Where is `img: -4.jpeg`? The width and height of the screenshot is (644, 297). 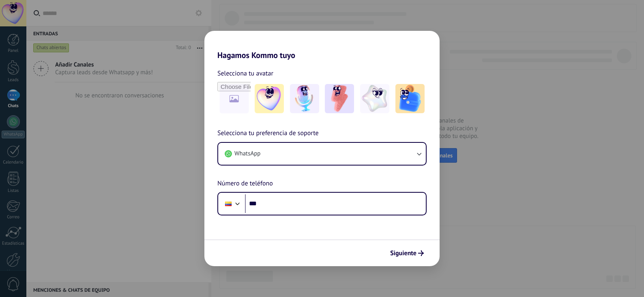
img: -4.jpeg is located at coordinates (374, 98).